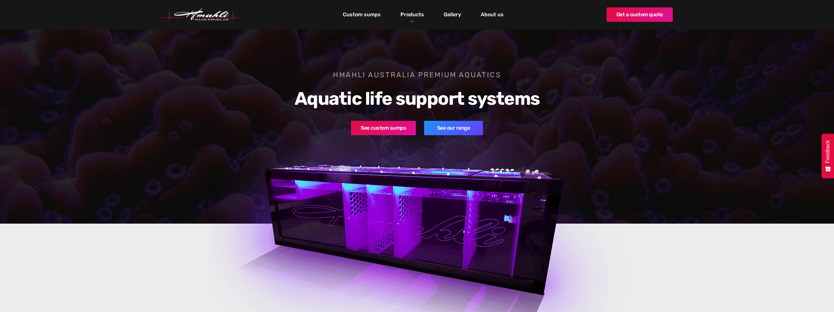 The image size is (834, 312). Describe the element at coordinates (201, 15) in the screenshot. I see `img: Hmahli Australia Logo` at that location.